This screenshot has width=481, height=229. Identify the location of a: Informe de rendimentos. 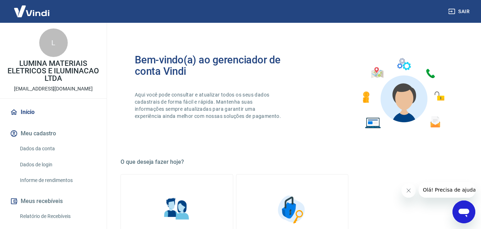
(57, 180).